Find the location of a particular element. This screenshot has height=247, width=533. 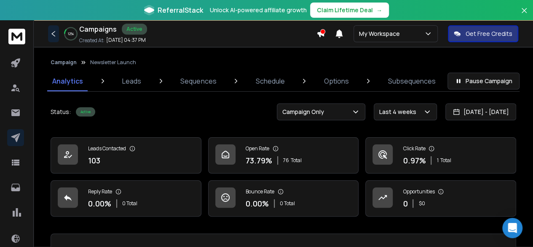

p: Campaign Only is located at coordinates (305, 112).